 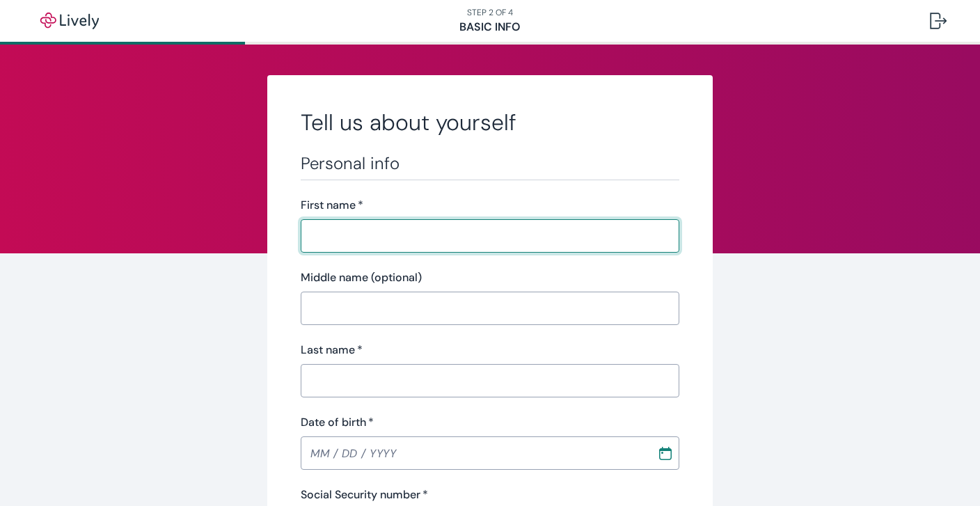 I want to click on svg: Calendar, so click(x=665, y=453).